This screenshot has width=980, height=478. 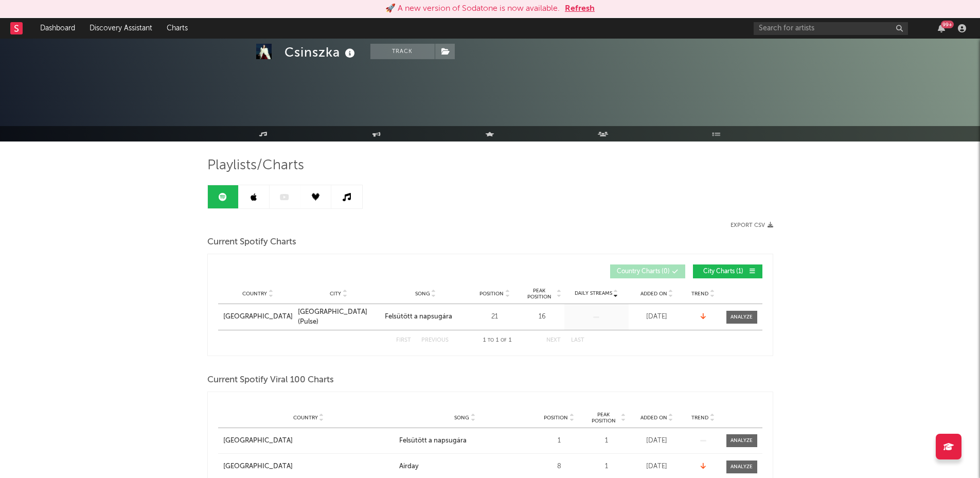 What do you see at coordinates (727, 271) in the screenshot?
I see `button: City Charts(1)` at bounding box center [727, 271].